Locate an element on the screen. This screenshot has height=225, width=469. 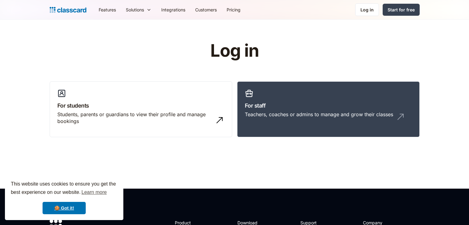
a: Integrations is located at coordinates (173, 10).